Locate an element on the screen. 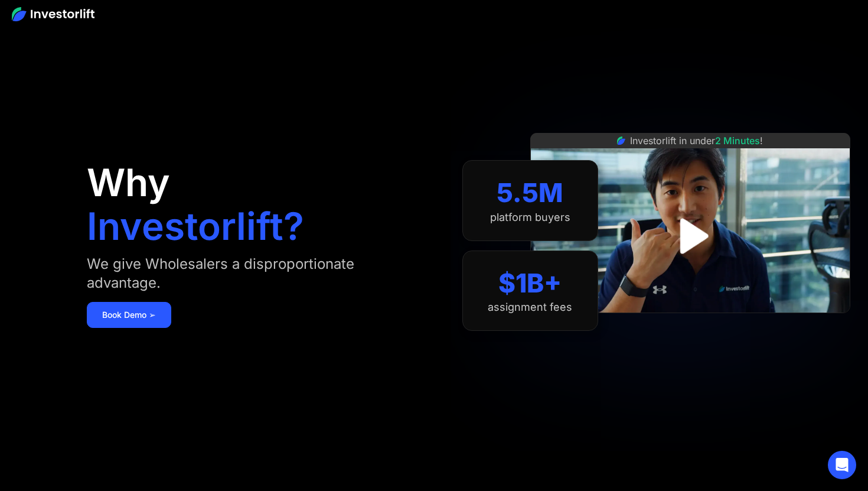 This screenshot has width=868, height=491. span: 2 Minutes is located at coordinates (738, 141).